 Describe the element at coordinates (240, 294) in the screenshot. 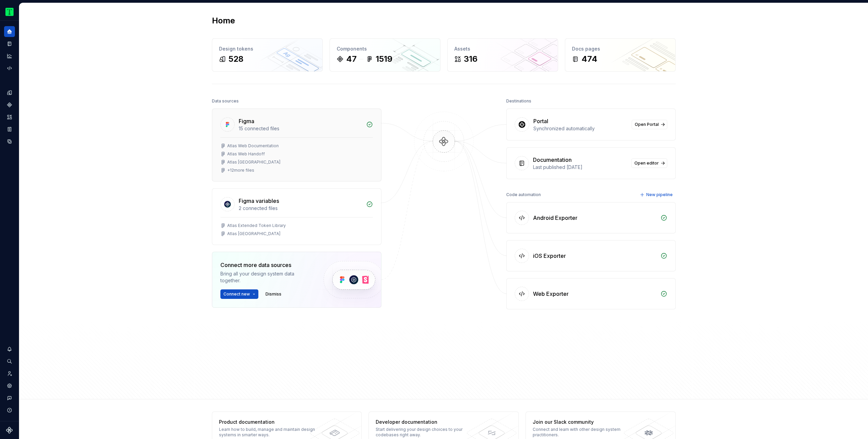

I see `button: Connect new` at that location.